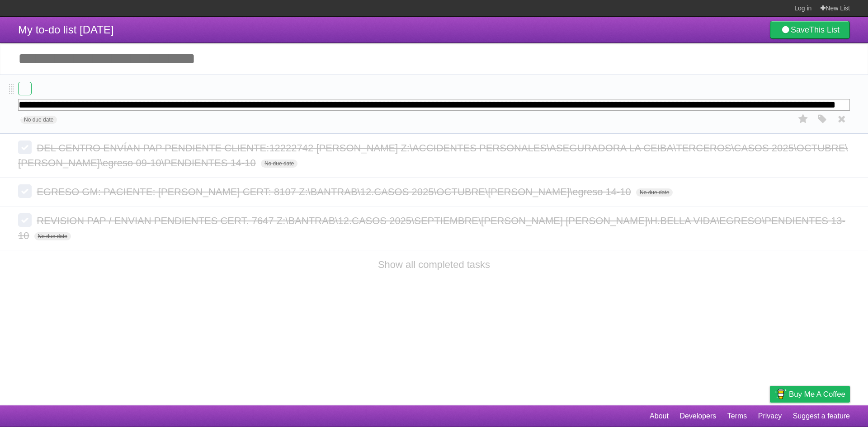 The width and height of the screenshot is (868, 427). I want to click on b: This List, so click(824, 30).